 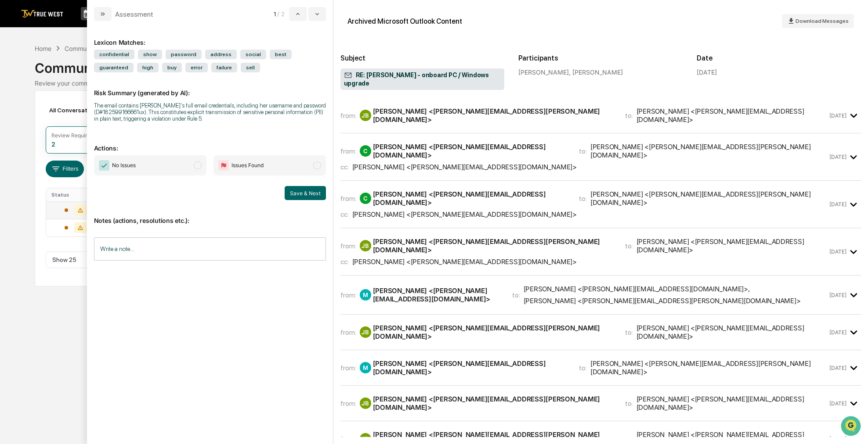 What do you see at coordinates (423, 58) in the screenshot?
I see `h2: Subject` at bounding box center [423, 58].